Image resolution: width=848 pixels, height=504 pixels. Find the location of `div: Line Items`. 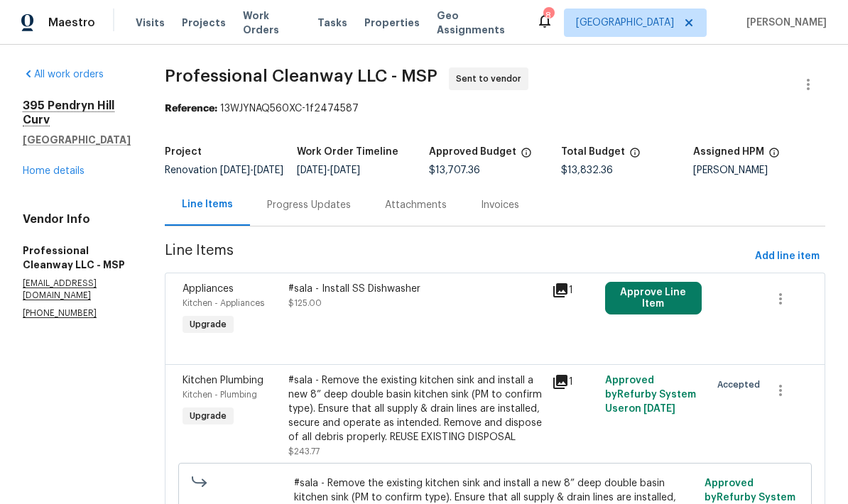

div: Line Items is located at coordinates (208, 204).